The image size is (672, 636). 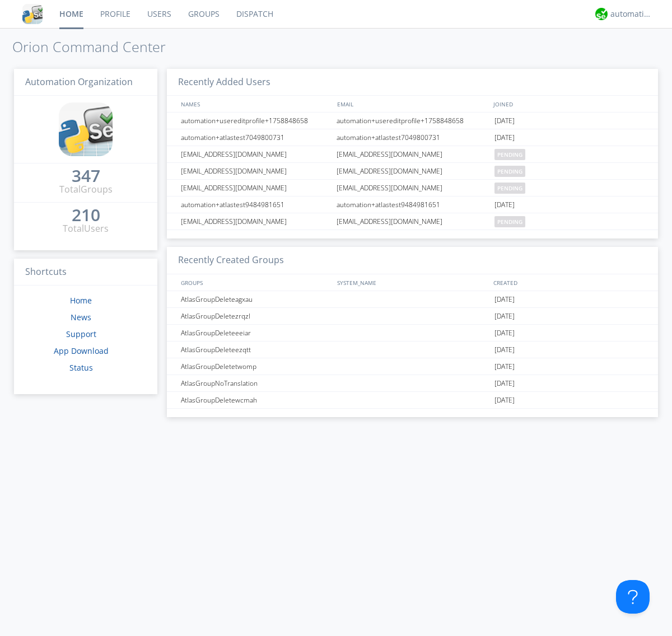 I want to click on div: AtlasGroupDeletetwomp, so click(x=255, y=366).